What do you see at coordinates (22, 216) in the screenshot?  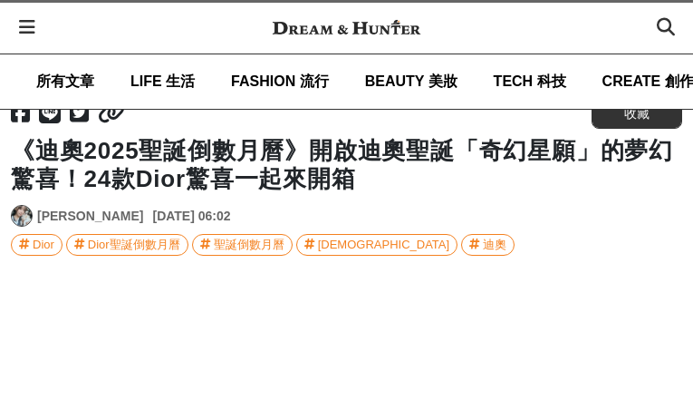 I see `img: Avatar` at bounding box center [22, 216].